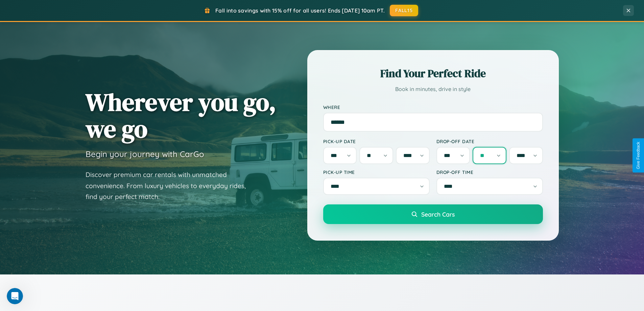  I want to click on h2: Find Your Perfect Ride, so click(433, 74).